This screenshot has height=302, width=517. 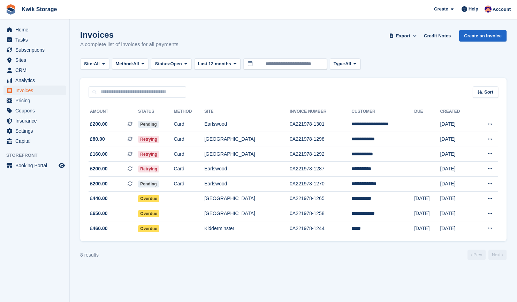 I want to click on span: Open, so click(x=176, y=64).